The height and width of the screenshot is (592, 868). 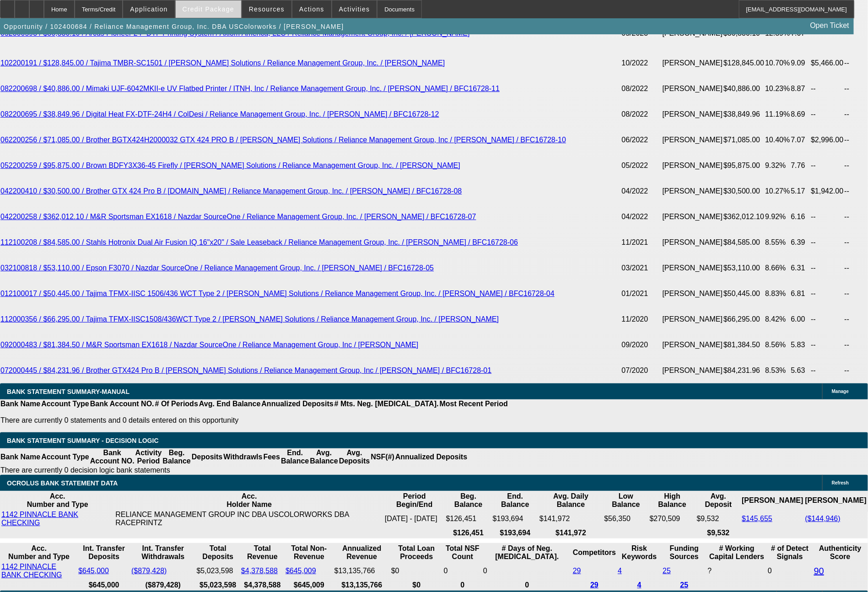 What do you see at coordinates (719, 519) in the screenshot?
I see `td: $9,532` at bounding box center [719, 519].